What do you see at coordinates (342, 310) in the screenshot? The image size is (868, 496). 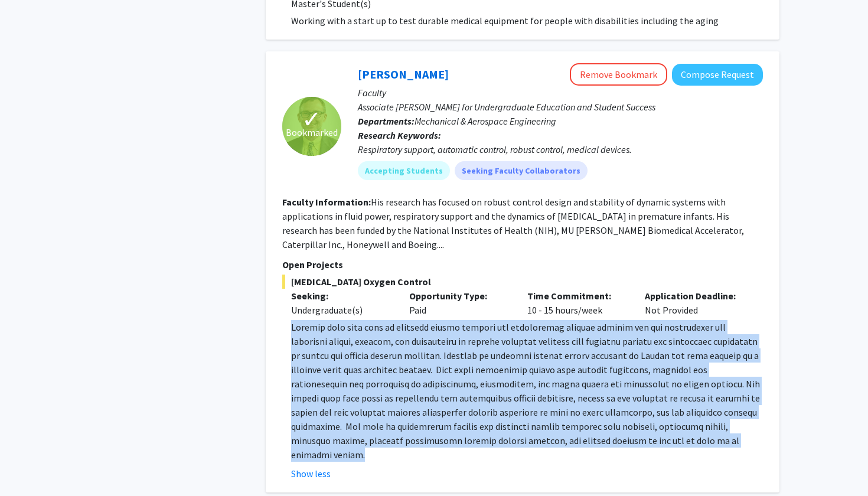 I see `div: Undergraduate(s)` at bounding box center [342, 310].